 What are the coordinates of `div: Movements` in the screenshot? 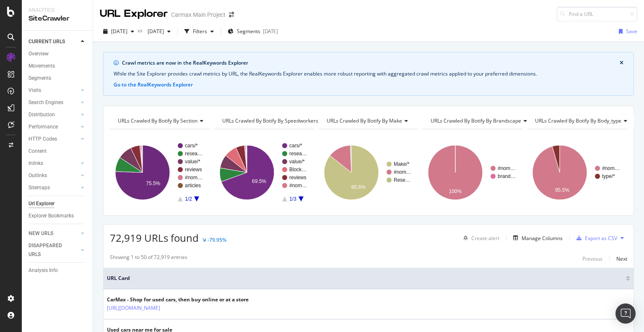 It's located at (41, 66).